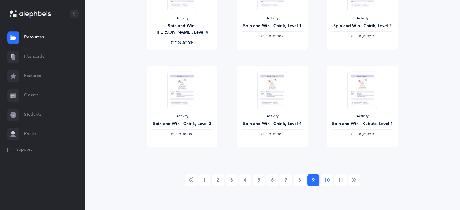 This screenshot has width=460, height=210. Describe the element at coordinates (204, 180) in the screenshot. I see `a: 1` at that location.